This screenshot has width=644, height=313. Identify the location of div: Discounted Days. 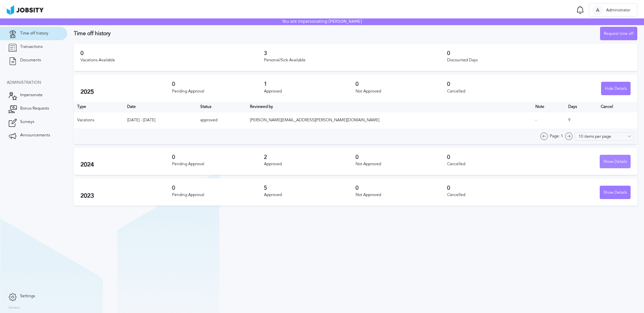
(538, 61).